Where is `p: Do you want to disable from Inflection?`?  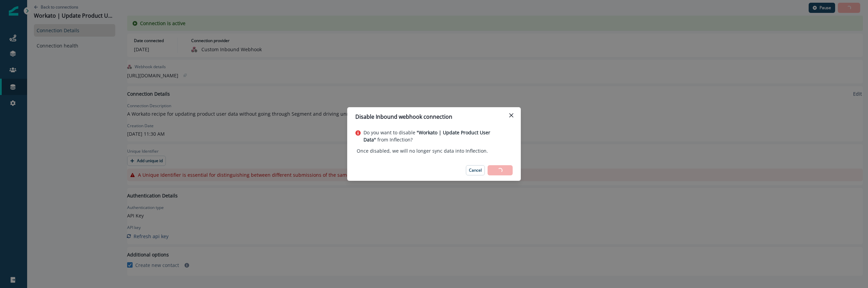
p: Do you want to disable from Inflection? is located at coordinates (438, 136).